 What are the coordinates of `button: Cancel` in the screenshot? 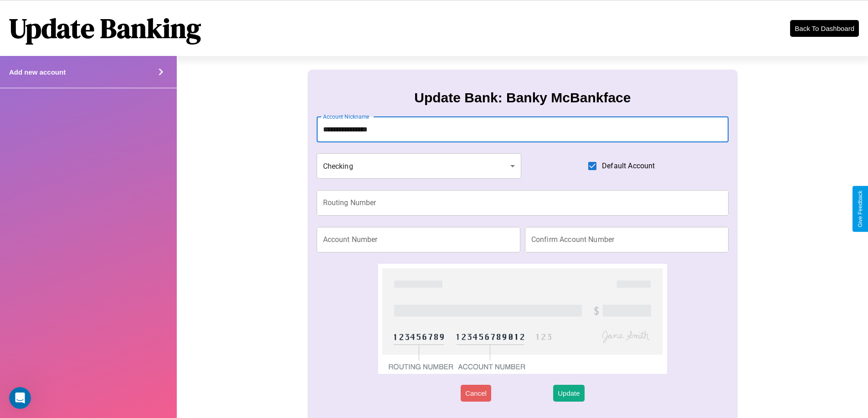 It's located at (476, 393).